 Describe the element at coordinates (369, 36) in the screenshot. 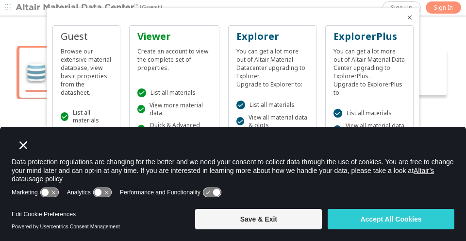

I see `div: ExplorerPlus` at that location.